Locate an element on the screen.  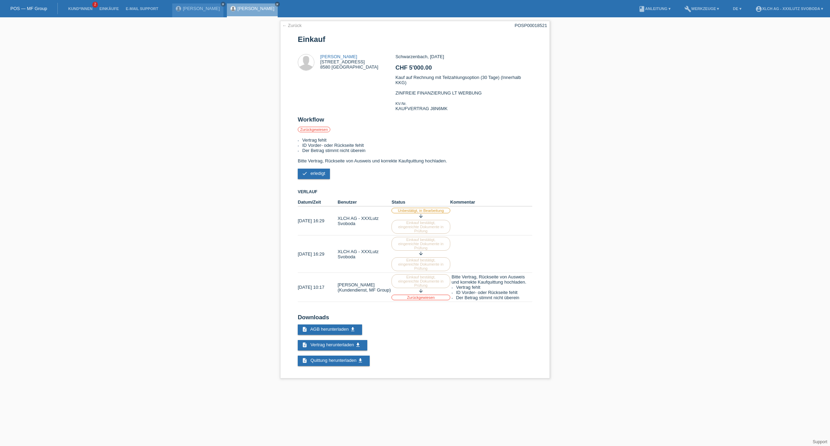
a: account_circleXLCH AG - XXXLutz Svoboda ▾ is located at coordinates (790, 9).